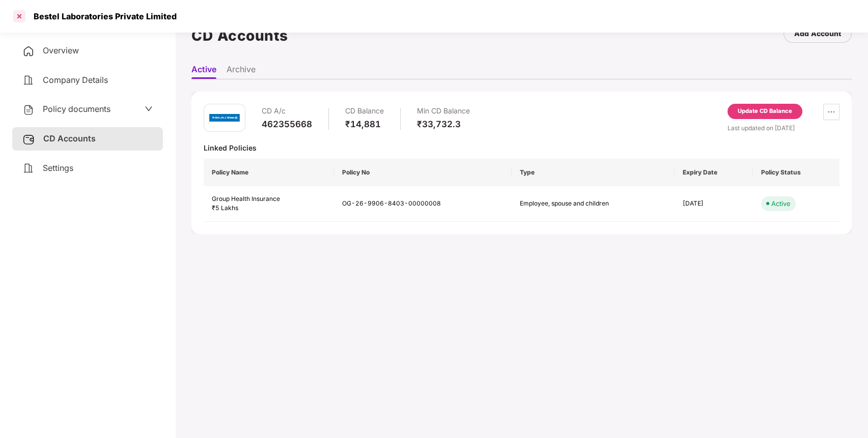  Describe the element at coordinates (102, 16) in the screenshot. I see `div: Bestel Laboratories Private Limited` at that location.